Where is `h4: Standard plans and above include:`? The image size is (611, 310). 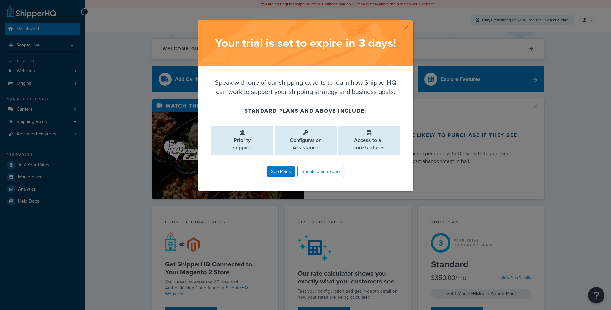
h4: Standard plans and above include: is located at coordinates (306, 111).